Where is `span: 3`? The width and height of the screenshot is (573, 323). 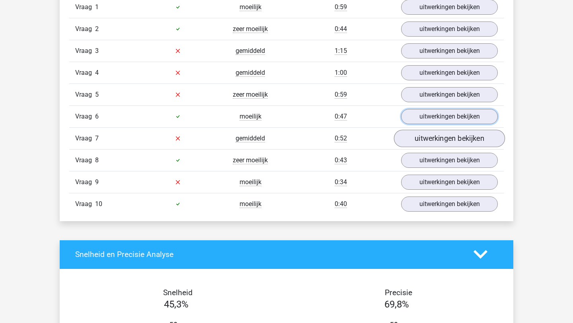 span: 3 is located at coordinates (97, 51).